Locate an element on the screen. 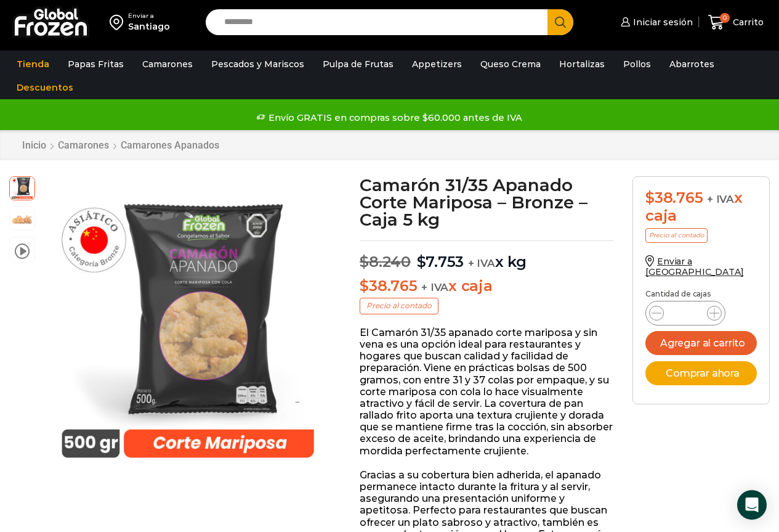 This screenshot has width=779, height=532. button: Search button is located at coordinates (560, 22).